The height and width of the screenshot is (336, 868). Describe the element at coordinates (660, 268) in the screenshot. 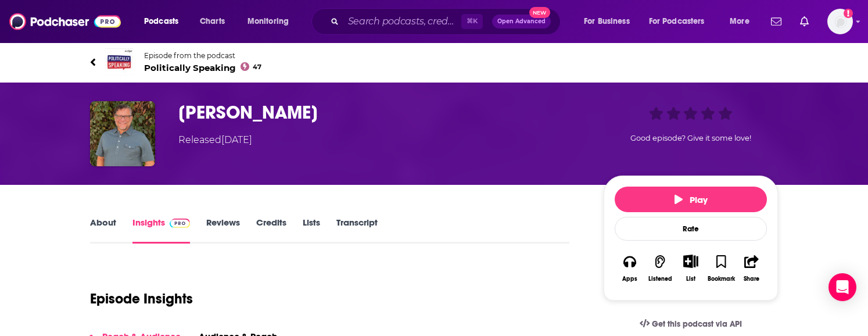

I see `button: Listened` at that location.